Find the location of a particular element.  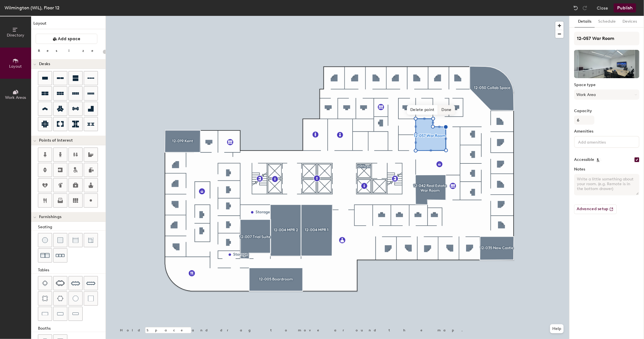

img: Table (1x2) is located at coordinates (45, 314).